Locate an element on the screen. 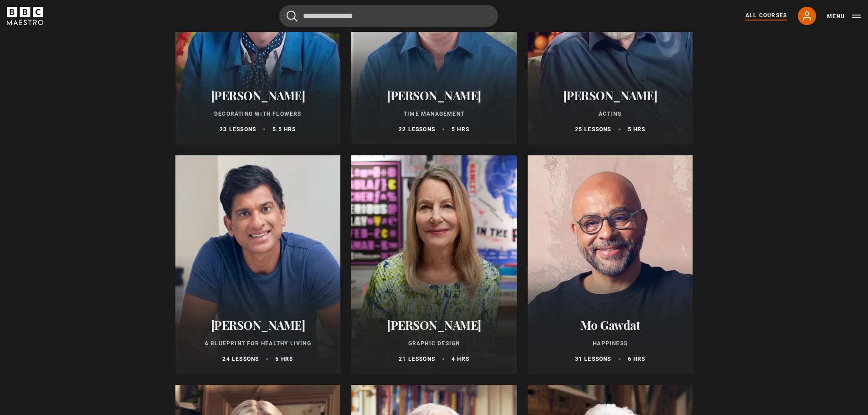 The height and width of the screenshot is (415, 868). p: 6 hrs is located at coordinates (637, 359).